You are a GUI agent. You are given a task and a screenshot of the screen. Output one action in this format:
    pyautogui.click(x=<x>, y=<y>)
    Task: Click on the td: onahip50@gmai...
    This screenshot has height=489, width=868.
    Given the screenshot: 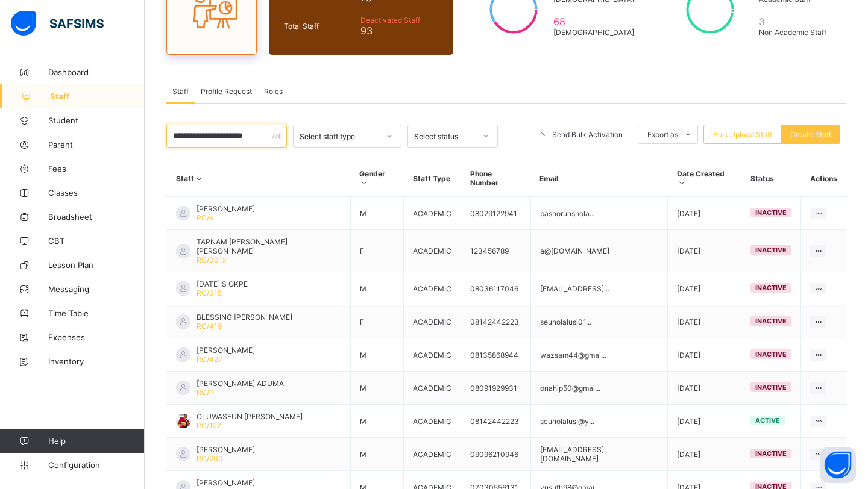 What is the action you would take?
    pyautogui.click(x=598, y=388)
    